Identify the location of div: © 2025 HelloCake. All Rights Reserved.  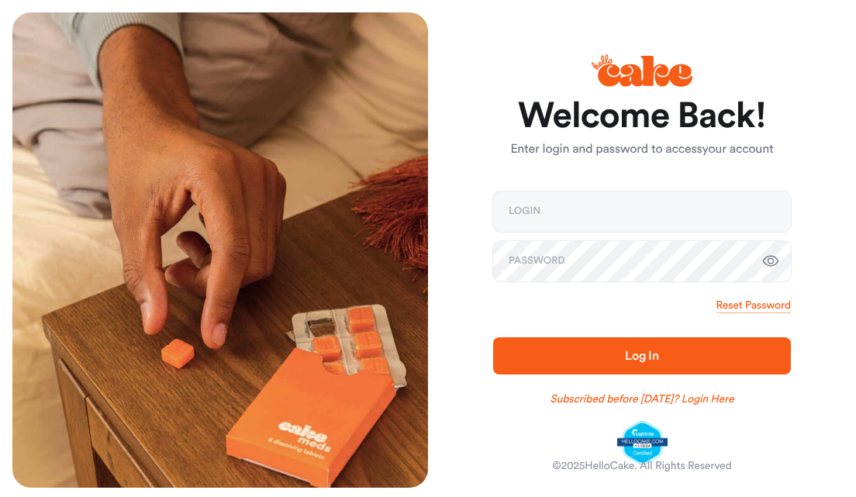
(641, 466).